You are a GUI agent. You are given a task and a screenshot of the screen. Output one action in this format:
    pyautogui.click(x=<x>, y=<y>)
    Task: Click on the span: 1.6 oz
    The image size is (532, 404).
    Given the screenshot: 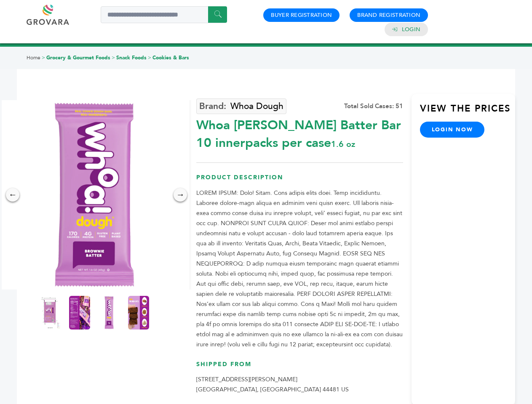 What is the action you would take?
    pyautogui.click(x=343, y=144)
    